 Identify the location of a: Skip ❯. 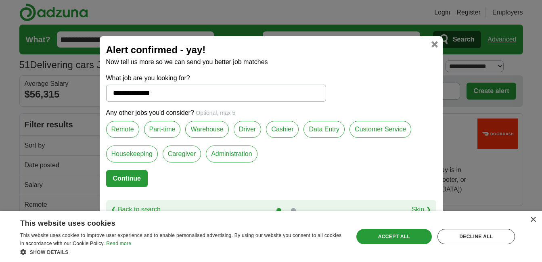
(421, 210).